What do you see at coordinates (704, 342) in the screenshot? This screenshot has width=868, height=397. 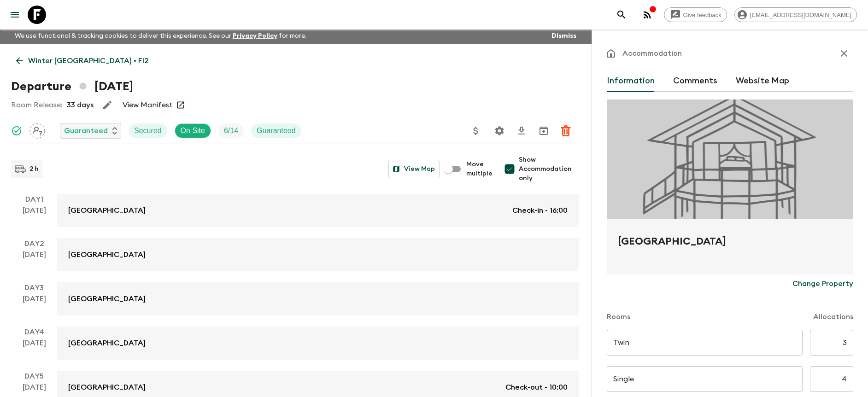 I see `input: eg. Tent on a jeep` at bounding box center [704, 342].